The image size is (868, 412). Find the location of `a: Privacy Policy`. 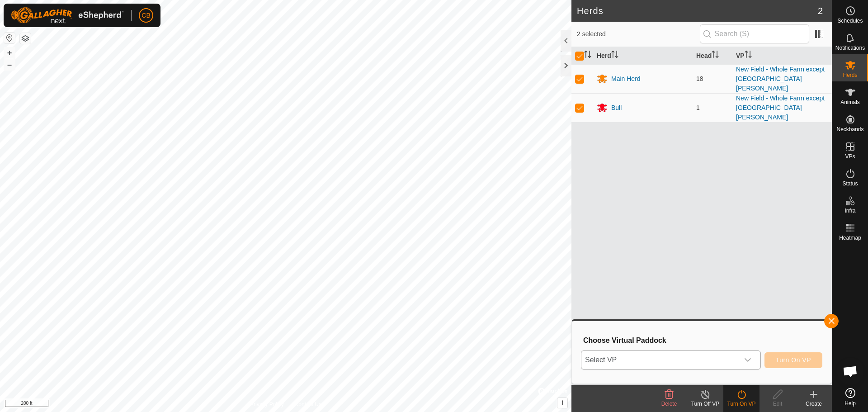

a: Privacy Policy is located at coordinates (267, 405).